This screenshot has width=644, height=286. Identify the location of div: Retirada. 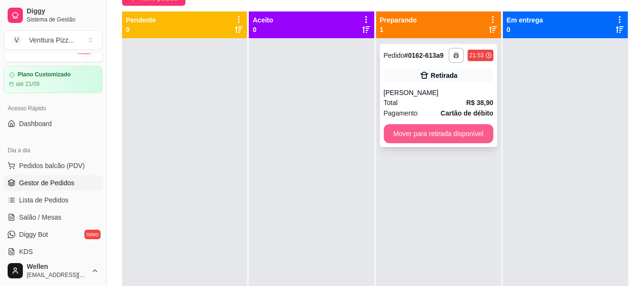
(444, 76).